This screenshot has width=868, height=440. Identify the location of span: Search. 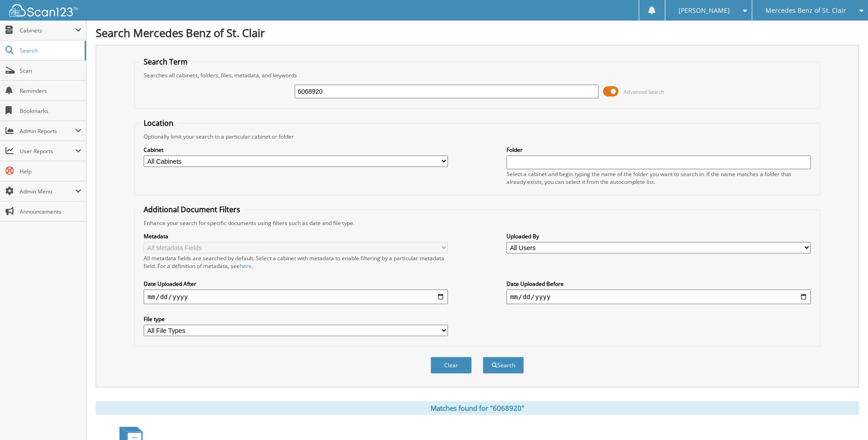
(50, 50).